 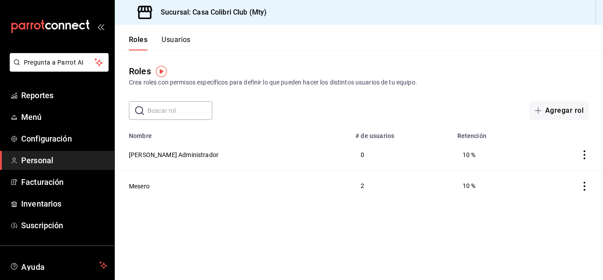 I want to click on span: Menú, so click(x=64, y=117).